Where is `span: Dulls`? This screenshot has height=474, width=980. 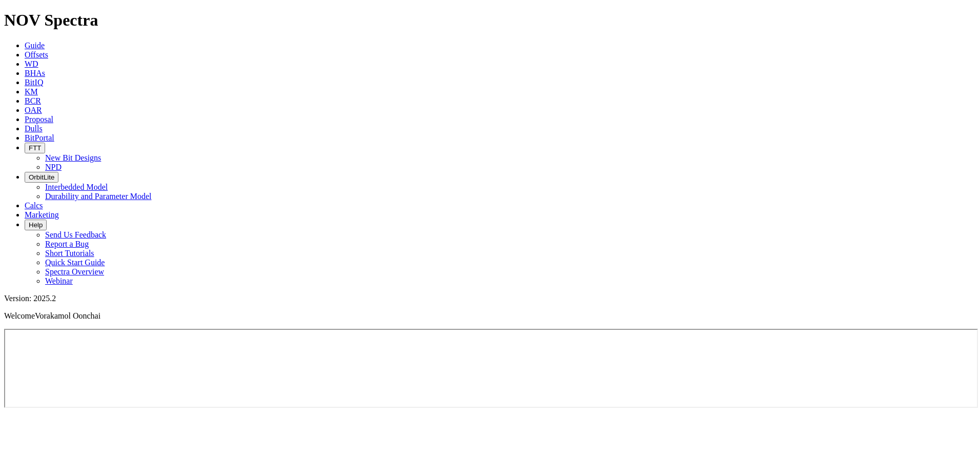 span: Dulls is located at coordinates (34, 128).